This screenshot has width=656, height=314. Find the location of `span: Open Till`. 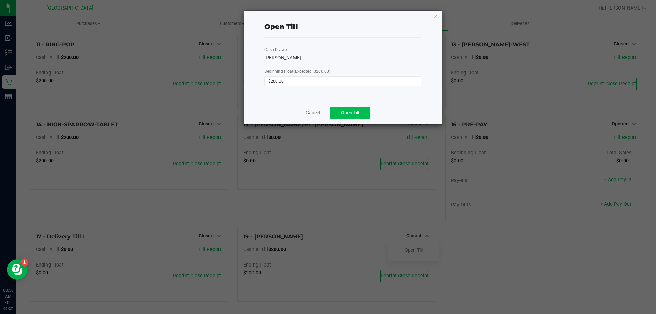

span: Open Till is located at coordinates (350, 113).